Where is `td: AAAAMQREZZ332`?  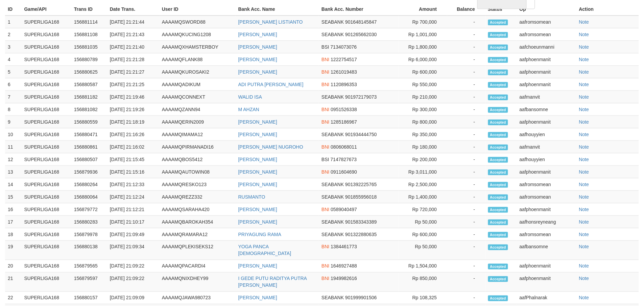 td: AAAAMQREZZ332 is located at coordinates (197, 197).